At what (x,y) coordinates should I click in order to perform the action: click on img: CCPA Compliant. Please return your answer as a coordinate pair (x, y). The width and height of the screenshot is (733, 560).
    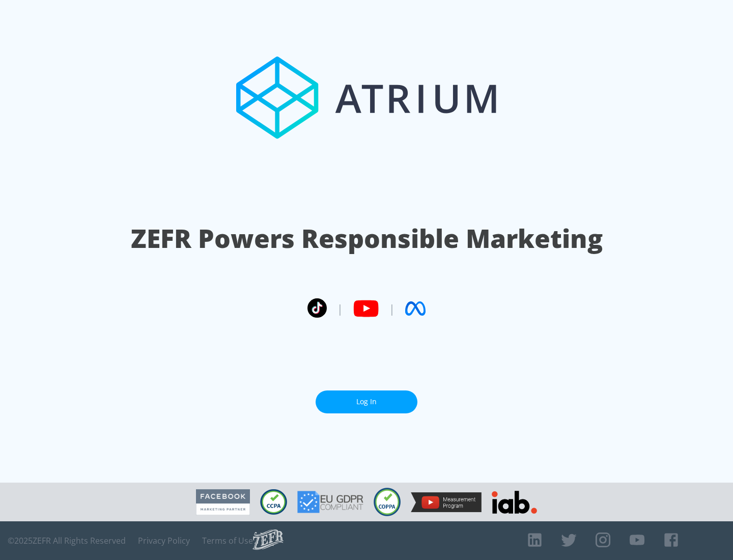
    Looking at the image, I should click on (273, 502).